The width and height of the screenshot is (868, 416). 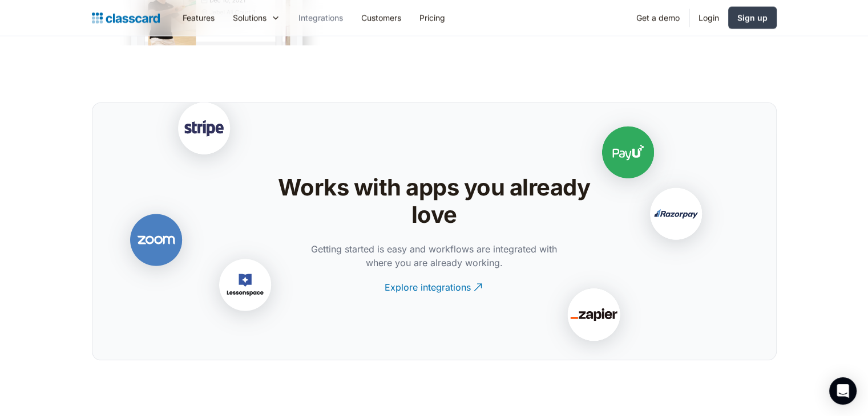 What do you see at coordinates (245, 288) in the screenshot?
I see `img: Lessonspace Logo` at bounding box center [245, 288].